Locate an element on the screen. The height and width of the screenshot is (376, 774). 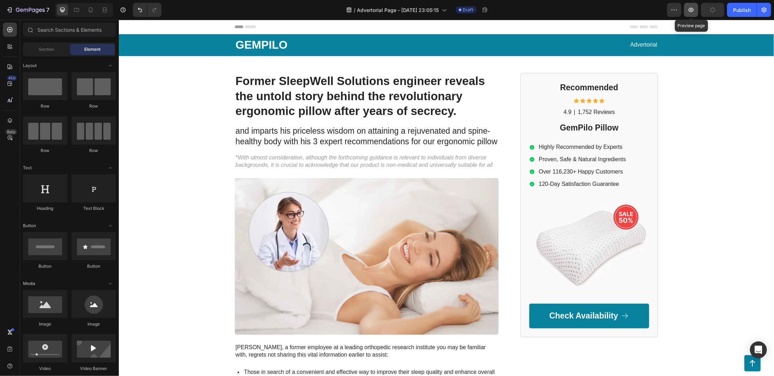
img: gempages_432750572815254551-2cd0dd65-f27b-41c6-94d0-a12992190d61.webp is located at coordinates (470, 226).